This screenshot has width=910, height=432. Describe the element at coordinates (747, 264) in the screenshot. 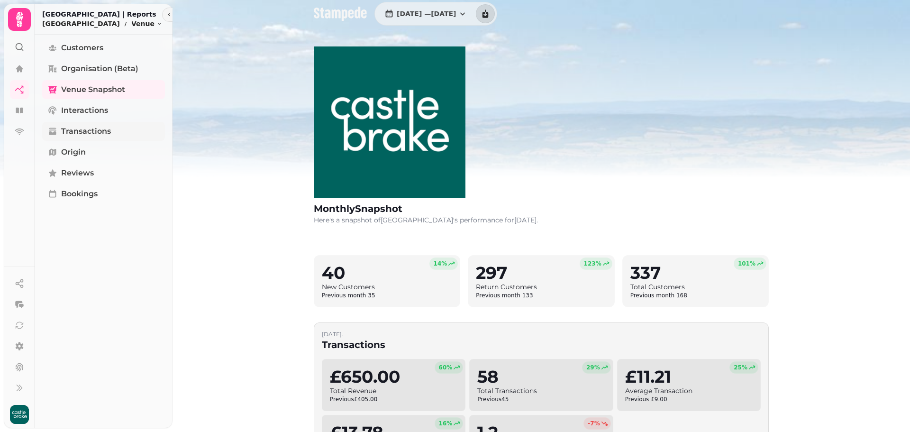

I see `span: 101 %` at that location.